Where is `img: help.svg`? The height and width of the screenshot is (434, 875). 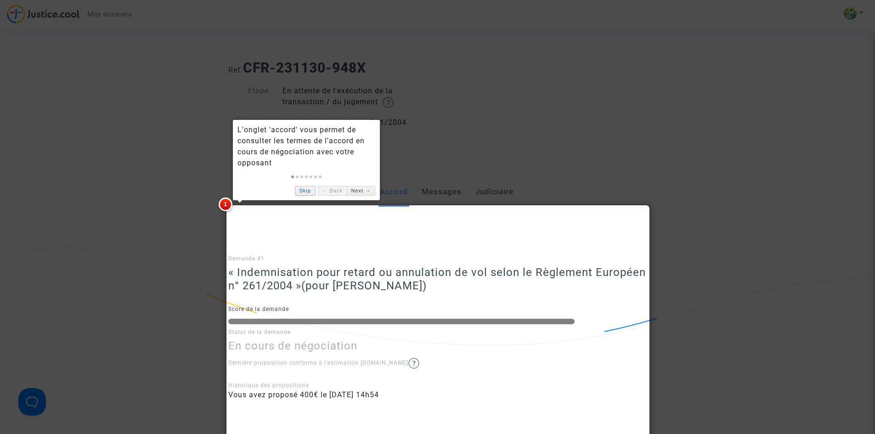 img: help.svg is located at coordinates (414, 363).